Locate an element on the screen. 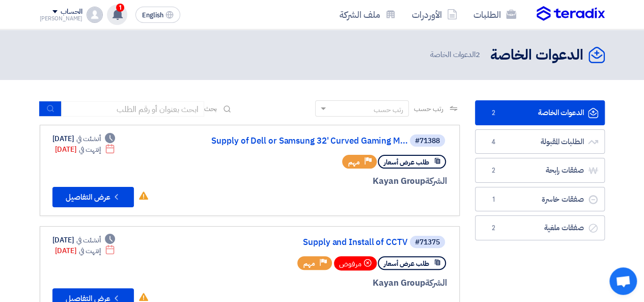 The height and width of the screenshot is (302, 644). div: مرفوض is located at coordinates (355, 263).